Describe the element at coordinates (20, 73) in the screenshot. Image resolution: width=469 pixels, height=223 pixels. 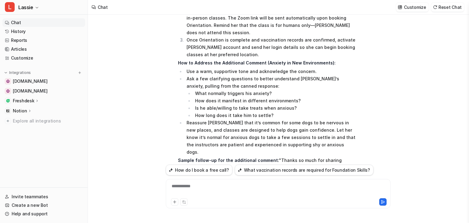
I see `p: Integrations` at that location.